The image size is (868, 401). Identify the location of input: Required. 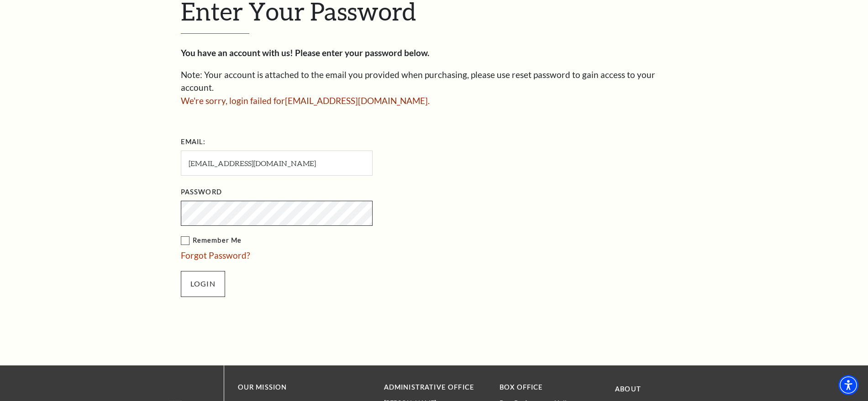
(277, 163).